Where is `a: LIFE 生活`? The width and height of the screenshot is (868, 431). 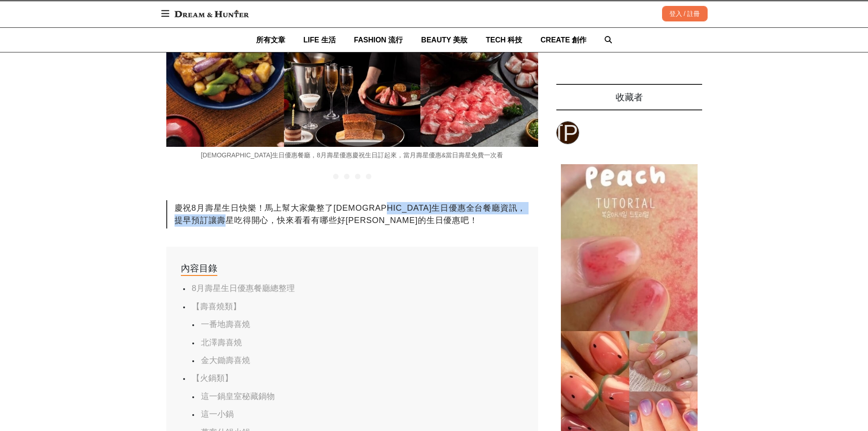 a: LIFE 生活 is located at coordinates (319, 40).